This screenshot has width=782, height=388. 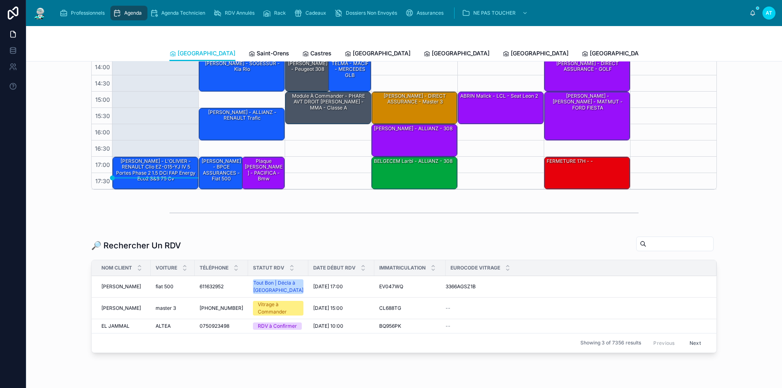 I want to click on span: 0750923498, so click(x=214, y=326).